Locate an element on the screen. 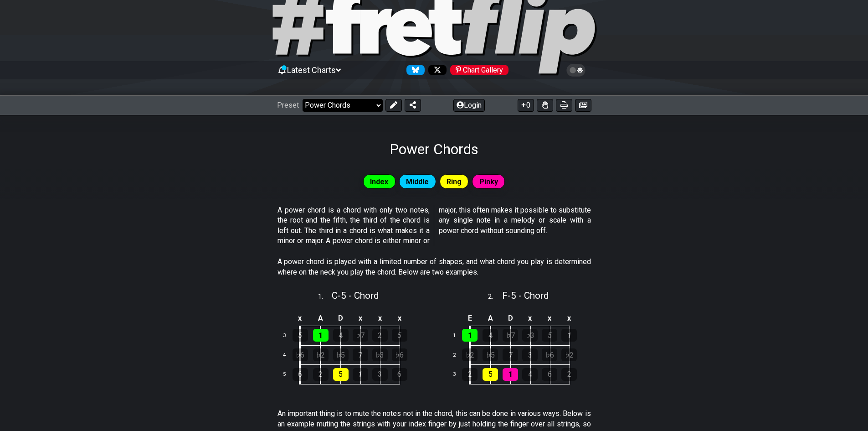 The width and height of the screenshot is (868, 431). button: 0 is located at coordinates (526, 105).